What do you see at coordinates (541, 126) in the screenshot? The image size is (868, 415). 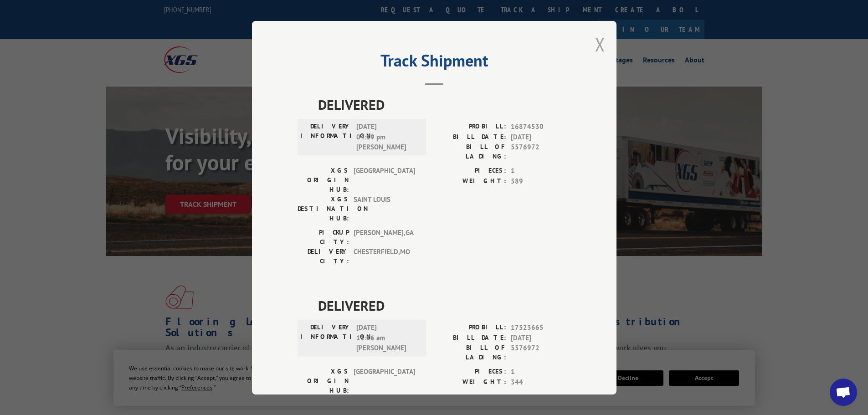 I see `span: 16874530` at bounding box center [541, 126].